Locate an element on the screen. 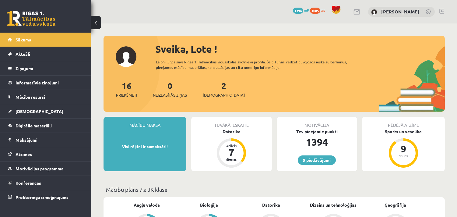 The width and height of the screenshot is (457, 217). a: Digitālie materiāli is located at coordinates (46, 125).